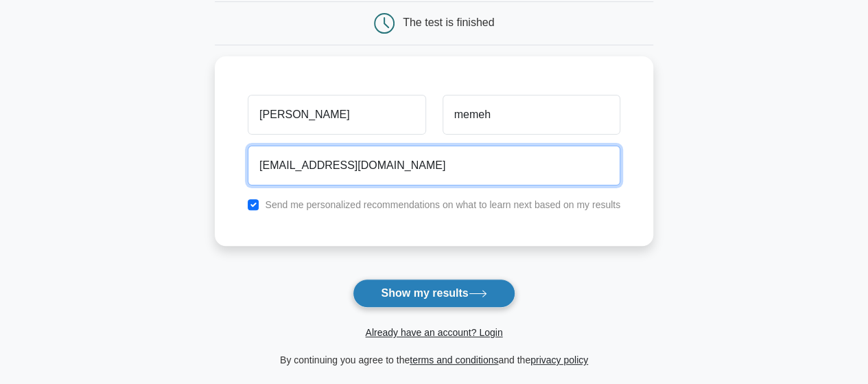  Describe the element at coordinates (448, 22) in the screenshot. I see `div: The test is finished` at that location.